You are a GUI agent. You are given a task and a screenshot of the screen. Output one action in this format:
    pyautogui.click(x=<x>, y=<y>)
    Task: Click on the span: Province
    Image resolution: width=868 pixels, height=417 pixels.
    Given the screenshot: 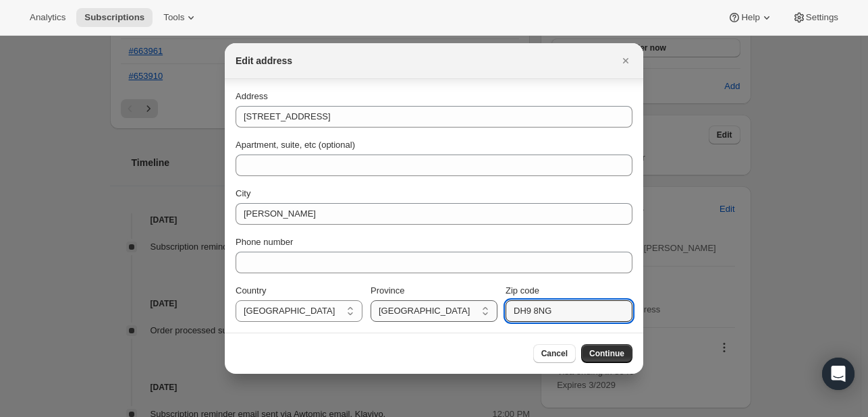 What is the action you would take?
    pyautogui.click(x=388, y=290)
    